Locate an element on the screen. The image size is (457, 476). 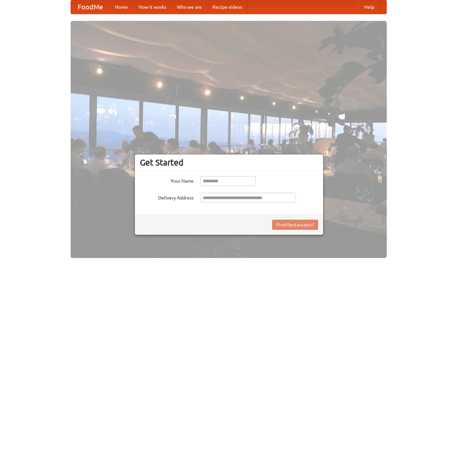
label: Delivery Address is located at coordinates (167, 197).